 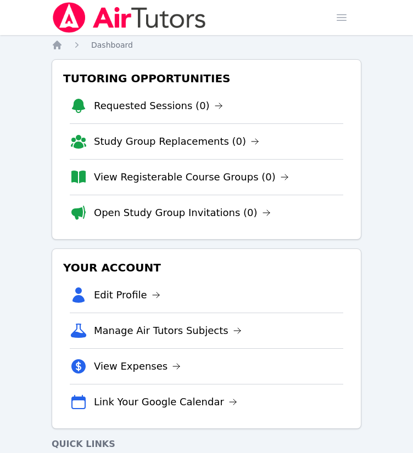 I want to click on a: Manage Air Tutors Subjects, so click(x=167, y=331).